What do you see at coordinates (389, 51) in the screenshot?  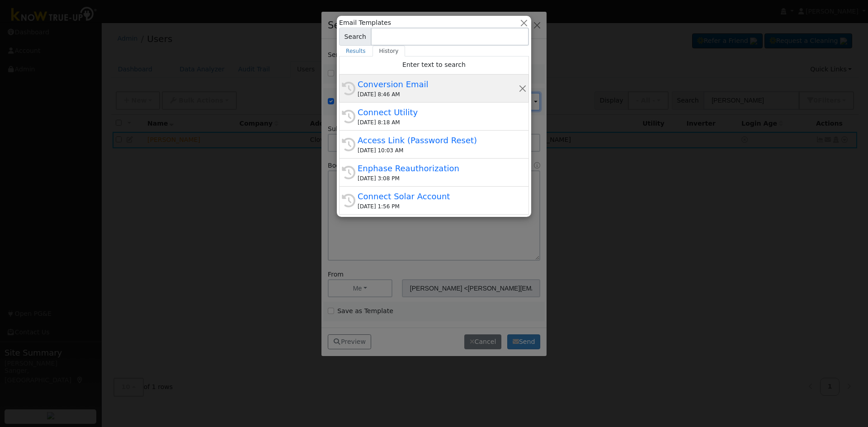 I see `a: History` at bounding box center [389, 51].